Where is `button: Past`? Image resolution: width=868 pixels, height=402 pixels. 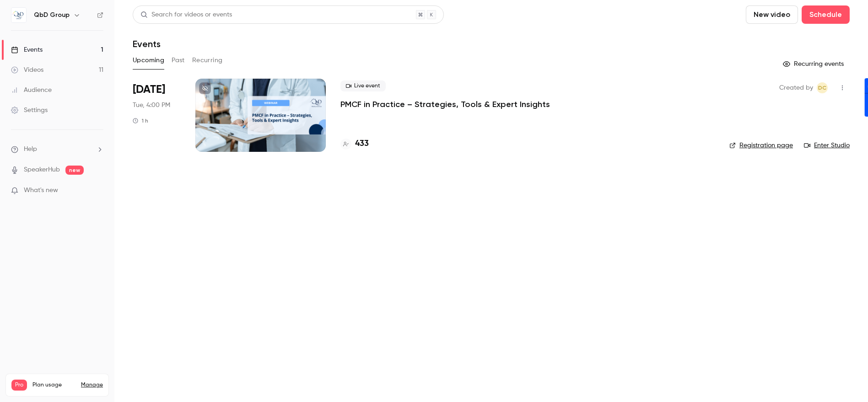
button: Past is located at coordinates (178, 60).